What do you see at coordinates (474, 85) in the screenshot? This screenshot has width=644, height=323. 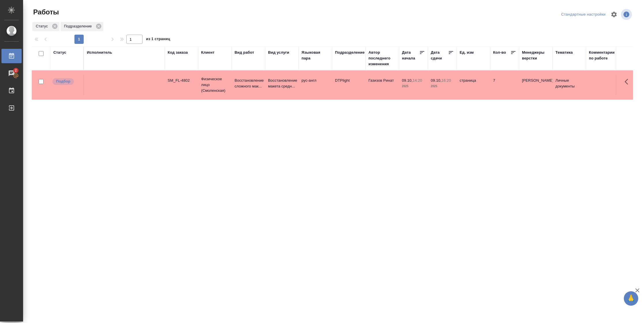 I see `td: страница` at bounding box center [474, 85].